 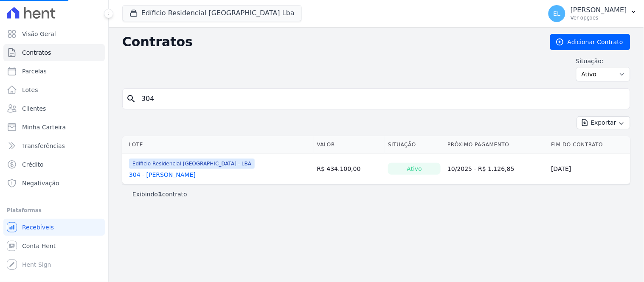 What do you see at coordinates (39, 246) in the screenshot?
I see `span: Conta Hent` at bounding box center [39, 246].